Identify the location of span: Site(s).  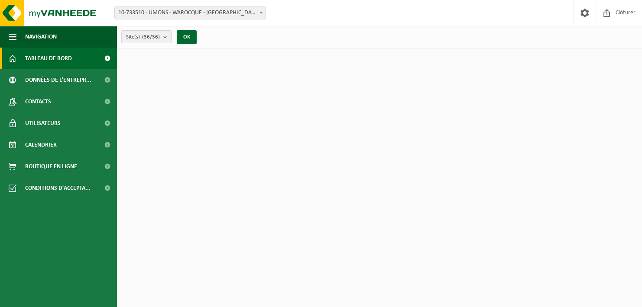
(143, 37).